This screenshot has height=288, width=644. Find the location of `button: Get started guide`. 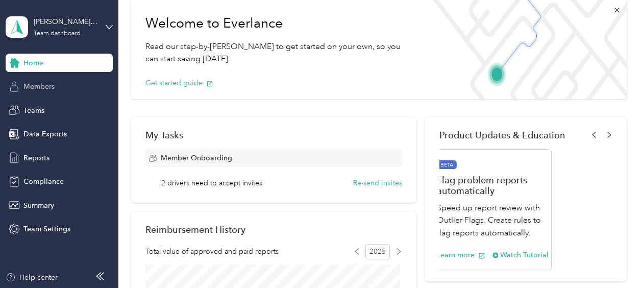

button: Get started guide is located at coordinates (179, 83).